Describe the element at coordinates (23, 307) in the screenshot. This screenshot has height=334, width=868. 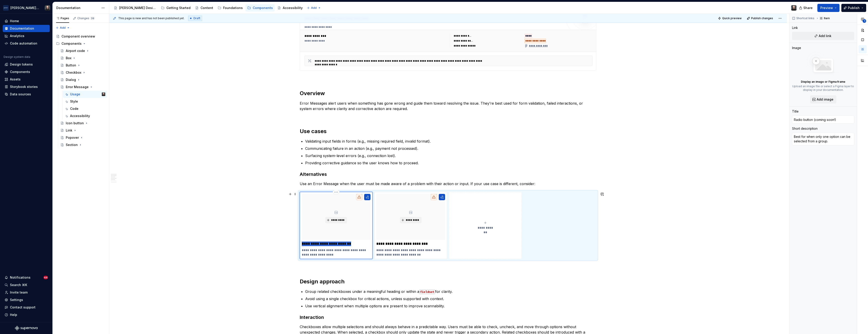
I see `div: Contact support` at that location.